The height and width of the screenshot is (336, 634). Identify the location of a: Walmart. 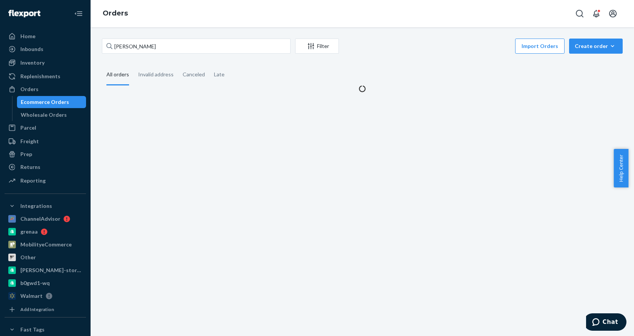
(45, 296).